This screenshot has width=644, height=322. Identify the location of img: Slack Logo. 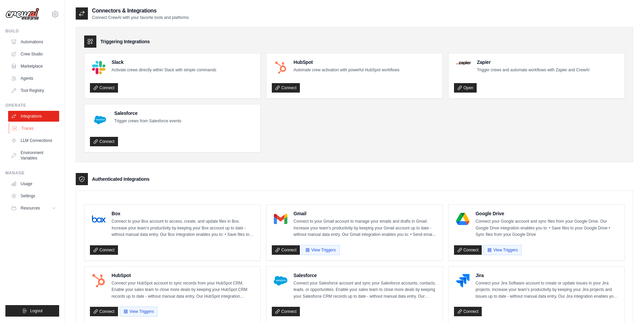
(99, 67).